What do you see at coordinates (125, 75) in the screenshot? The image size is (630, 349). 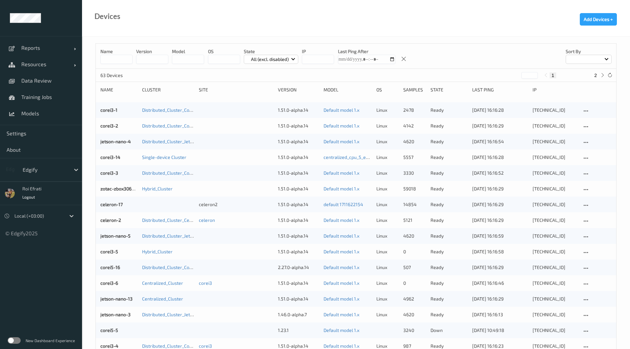 I see `p: 63 Devices` at bounding box center [125, 75].